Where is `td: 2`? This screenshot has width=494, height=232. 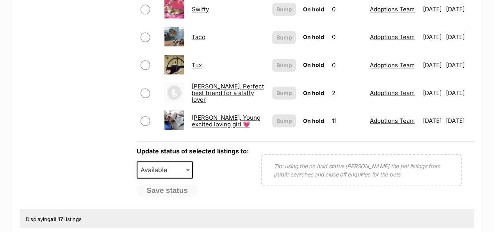 td: 2 is located at coordinates (347, 93).